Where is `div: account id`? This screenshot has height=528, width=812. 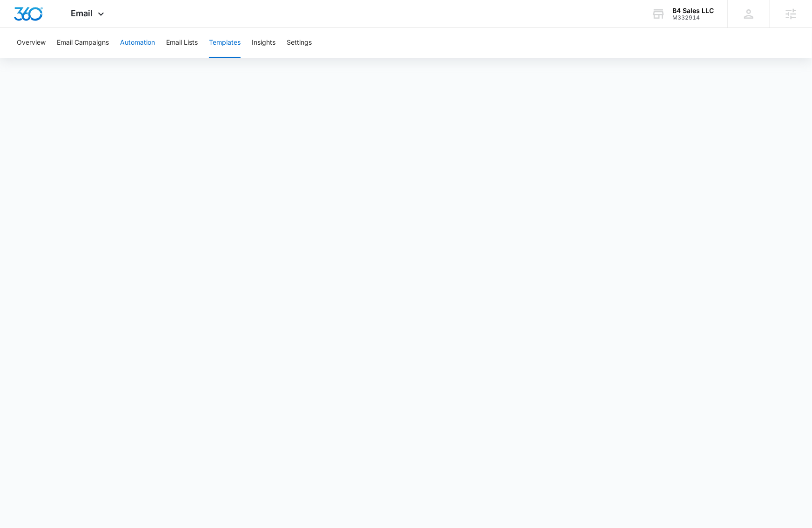 div: account id is located at coordinates (694, 17).